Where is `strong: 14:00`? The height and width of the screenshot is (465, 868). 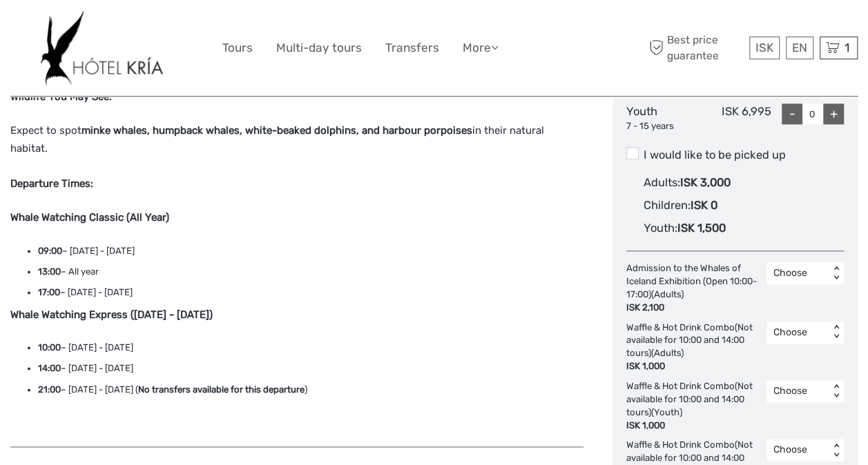 strong: 14:00 is located at coordinates (49, 367).